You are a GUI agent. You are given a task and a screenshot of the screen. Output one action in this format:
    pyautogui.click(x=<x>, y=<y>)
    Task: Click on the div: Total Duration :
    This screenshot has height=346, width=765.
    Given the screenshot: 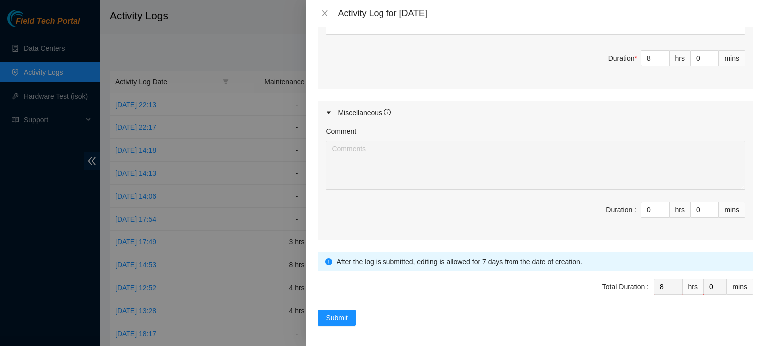 What is the action you would take?
    pyautogui.click(x=626, y=287)
    